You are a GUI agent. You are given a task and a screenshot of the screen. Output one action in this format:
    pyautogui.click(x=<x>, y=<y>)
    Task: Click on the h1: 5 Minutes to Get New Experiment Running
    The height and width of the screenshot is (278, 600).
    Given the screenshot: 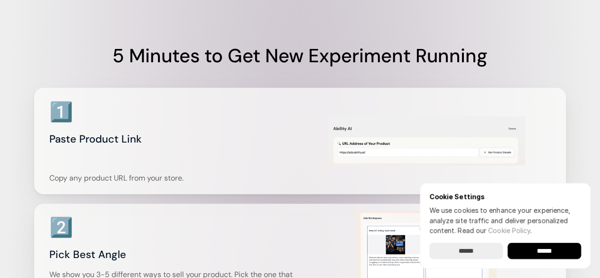 What is the action you would take?
    pyautogui.click(x=300, y=56)
    